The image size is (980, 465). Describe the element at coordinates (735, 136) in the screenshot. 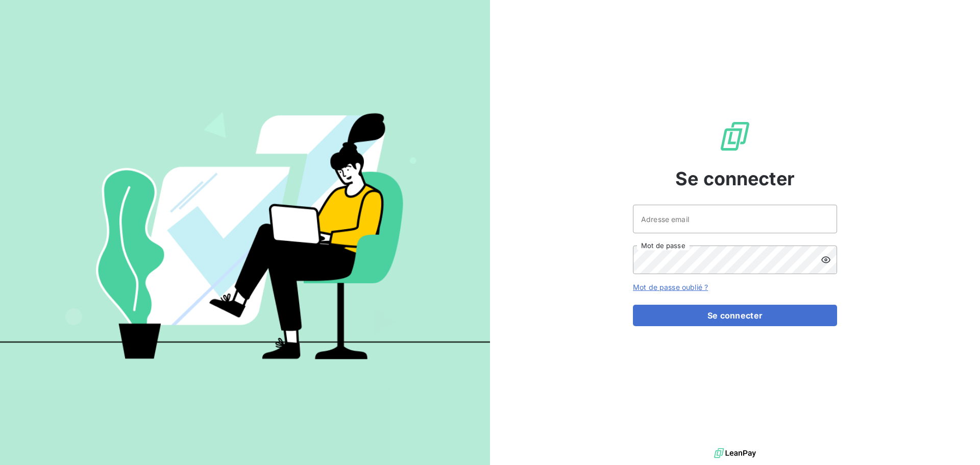

I see `img: Logo LeanPay` at that location.